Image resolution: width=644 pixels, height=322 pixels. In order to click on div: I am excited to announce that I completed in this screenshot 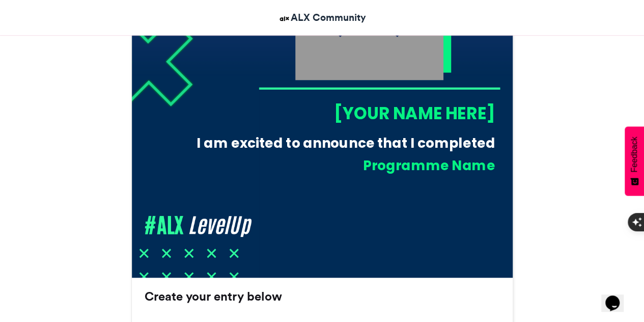, I will do `click(341, 142)`.